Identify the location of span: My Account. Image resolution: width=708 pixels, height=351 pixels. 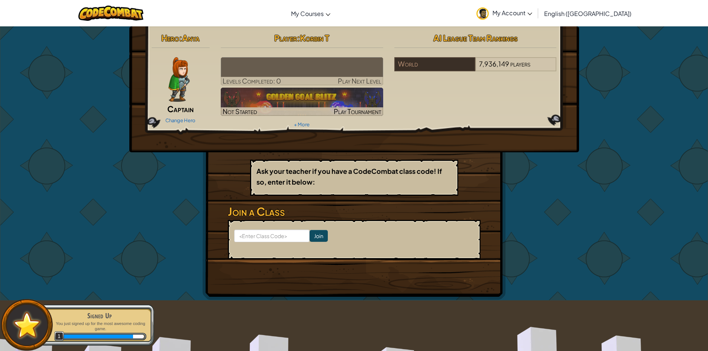
(512, 13).